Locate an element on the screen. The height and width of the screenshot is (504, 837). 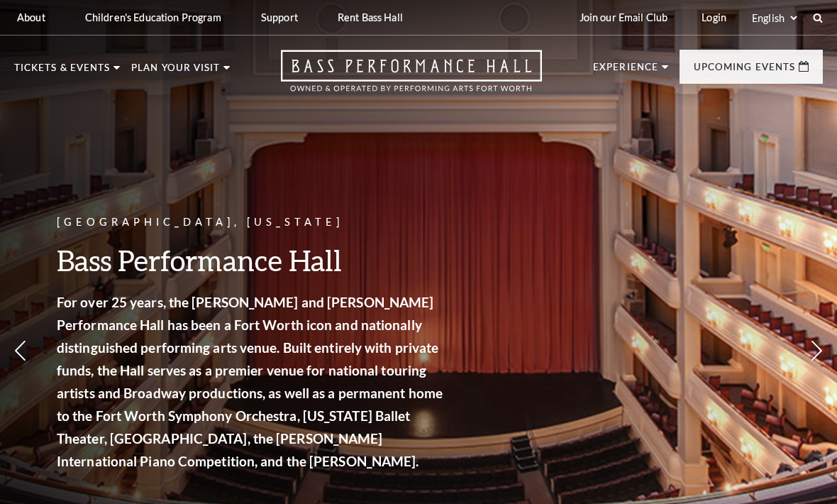
p: Plan Your Visit is located at coordinates (175, 72).